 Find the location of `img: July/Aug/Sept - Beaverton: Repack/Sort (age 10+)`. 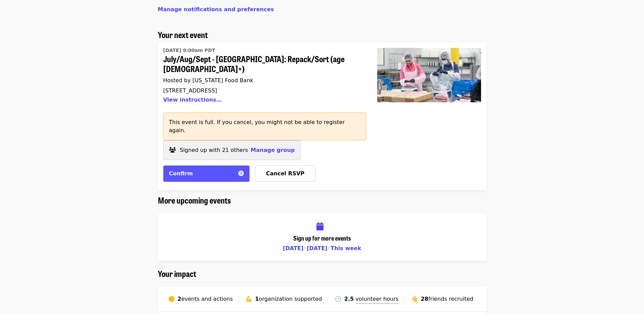

img: July/Aug/Sept - Beaverton: Repack/Sort (age 10+) is located at coordinates (429, 75).